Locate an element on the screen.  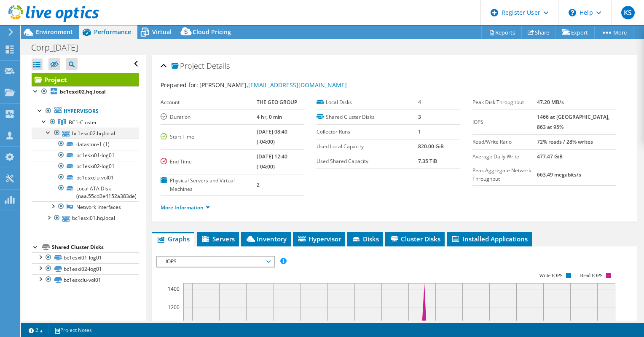
span: Cloud Pricing is located at coordinates (212, 31).